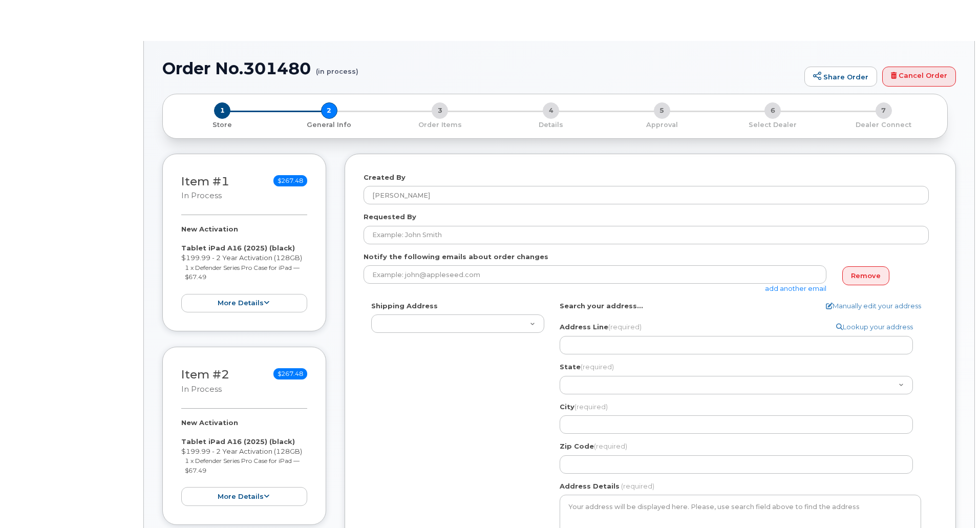 The height and width of the screenshot is (528, 980). Describe the element at coordinates (589, 486) in the screenshot. I see `label: Address Details` at that location.